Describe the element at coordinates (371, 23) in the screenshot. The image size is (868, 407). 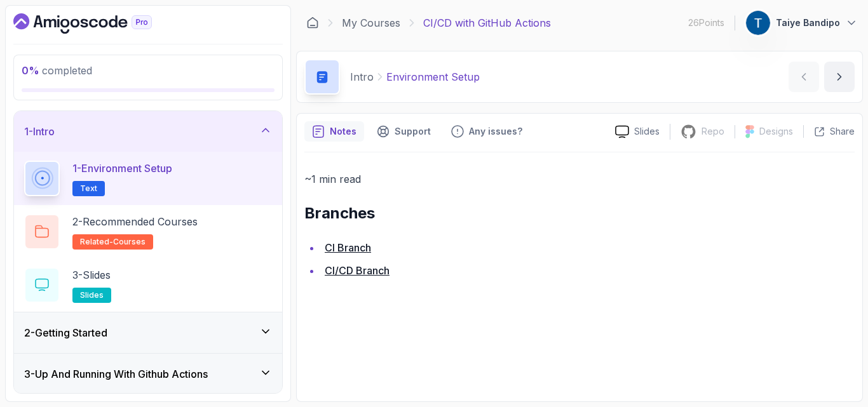
I see `a: My Courses` at that location.